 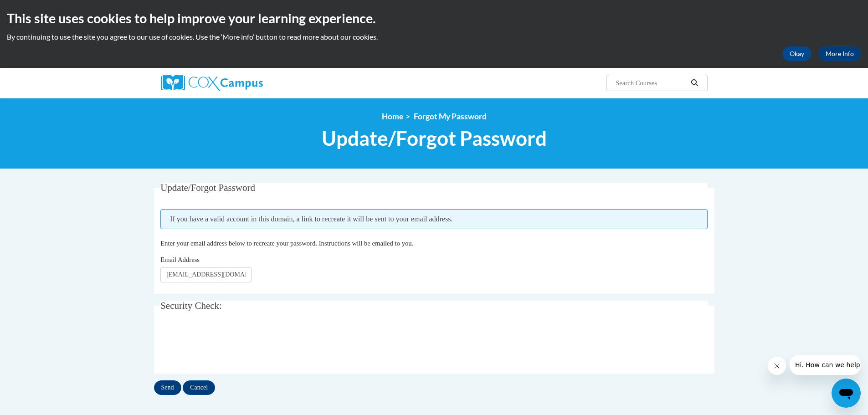 What do you see at coordinates (694, 83) in the screenshot?
I see `button: Search` at bounding box center [694, 83].